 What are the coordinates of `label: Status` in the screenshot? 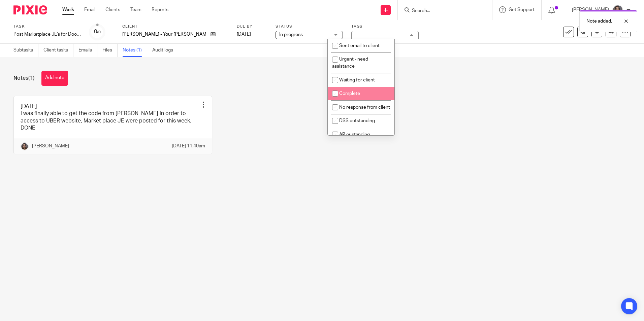 It's located at (309, 26).